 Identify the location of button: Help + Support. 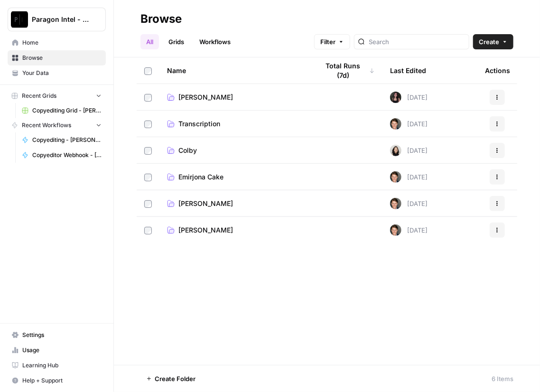
(57, 381).